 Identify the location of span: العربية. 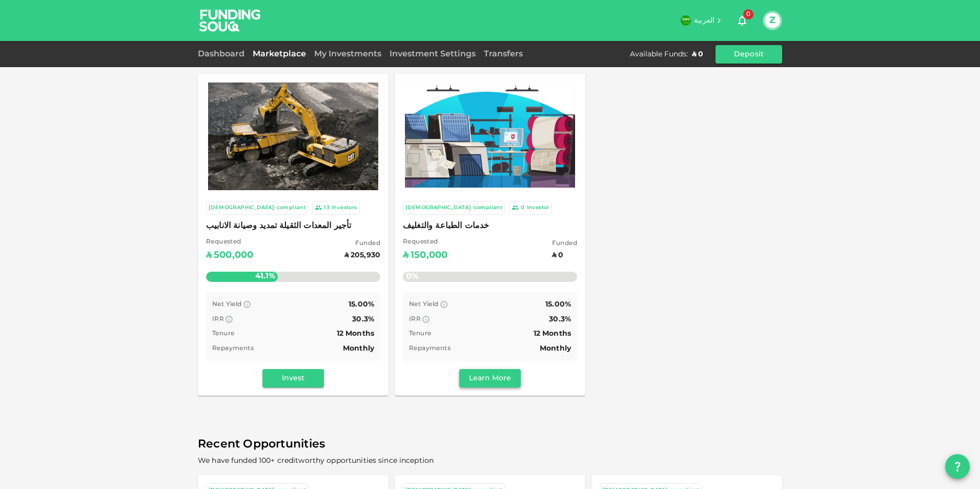
(704, 20).